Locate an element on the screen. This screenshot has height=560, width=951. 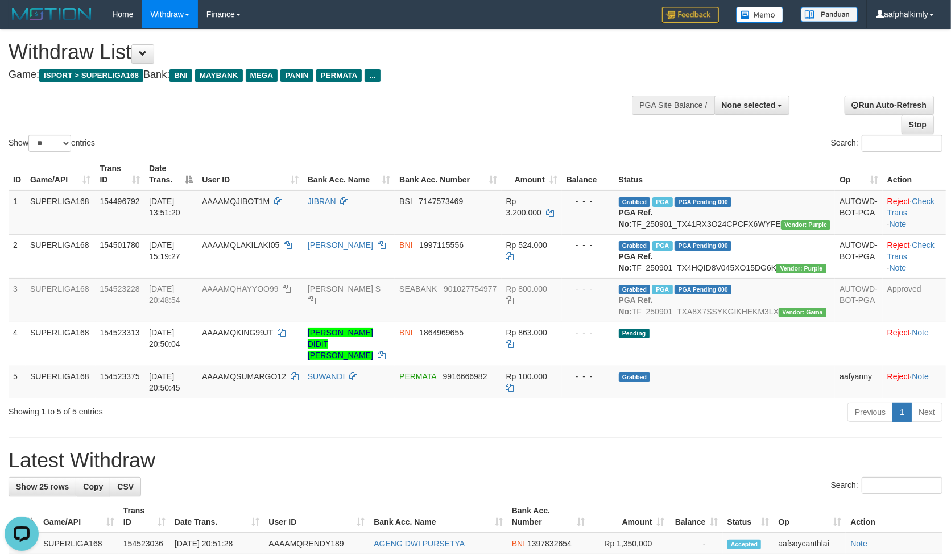
td: AUTOWD-BOT-PGA is located at coordinates (859, 300).